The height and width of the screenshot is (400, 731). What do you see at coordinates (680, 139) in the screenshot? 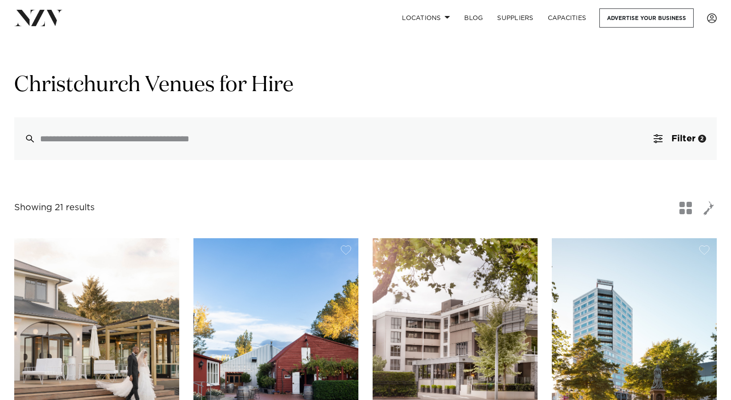
I see `button: Filter2` at bounding box center [680, 139].